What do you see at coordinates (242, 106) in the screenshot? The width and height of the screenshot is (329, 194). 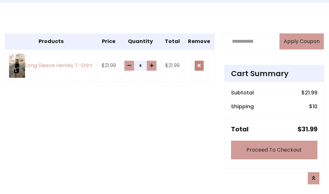 I see `h6: Shipping` at bounding box center [242, 106].